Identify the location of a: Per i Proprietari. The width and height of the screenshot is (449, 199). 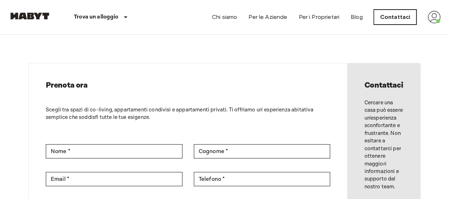
(319, 17).